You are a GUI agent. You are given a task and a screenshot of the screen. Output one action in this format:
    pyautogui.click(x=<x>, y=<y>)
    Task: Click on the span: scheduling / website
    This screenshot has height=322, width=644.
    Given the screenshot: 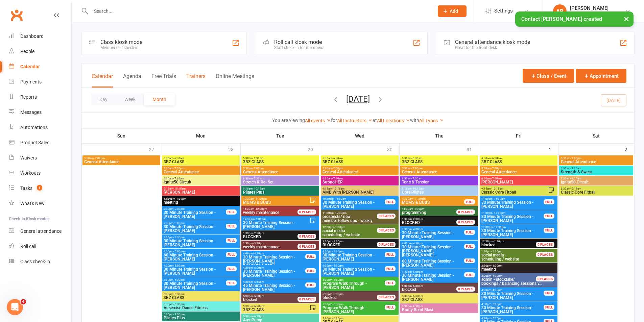 What is the action you would take?
    pyautogui.click(x=513, y=257)
    